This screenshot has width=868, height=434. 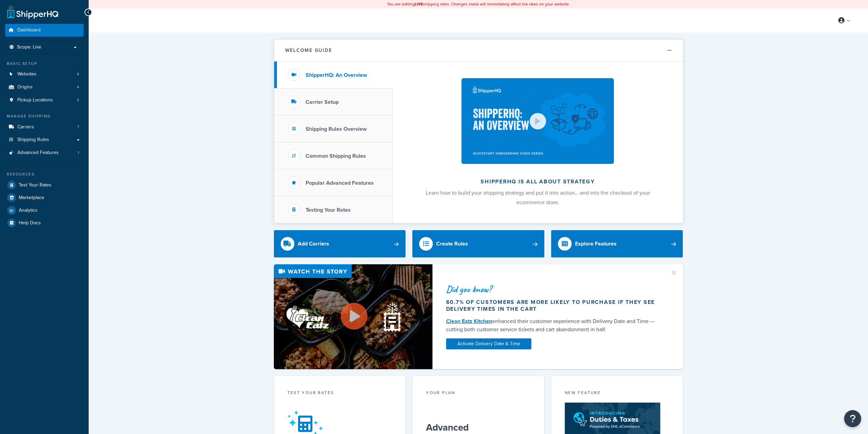 What do you see at coordinates (308, 50) in the screenshot?
I see `h2: Welcome Guide` at bounding box center [308, 50].